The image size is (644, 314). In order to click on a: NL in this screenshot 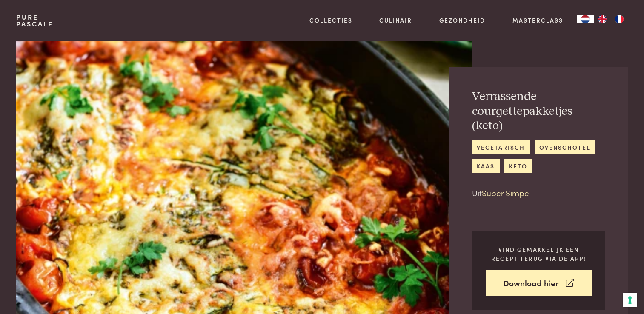, I will do `click(585, 19)`.